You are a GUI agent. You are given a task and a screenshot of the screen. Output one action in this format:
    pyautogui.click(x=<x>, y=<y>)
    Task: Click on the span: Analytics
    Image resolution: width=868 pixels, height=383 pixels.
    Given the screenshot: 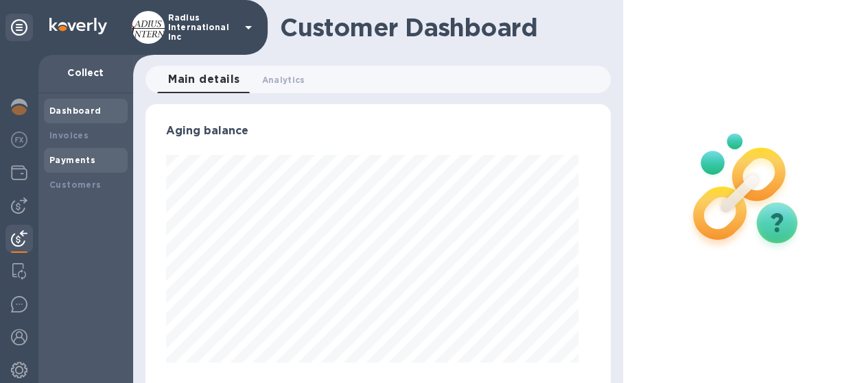 What is the action you would take?
    pyautogui.click(x=283, y=80)
    